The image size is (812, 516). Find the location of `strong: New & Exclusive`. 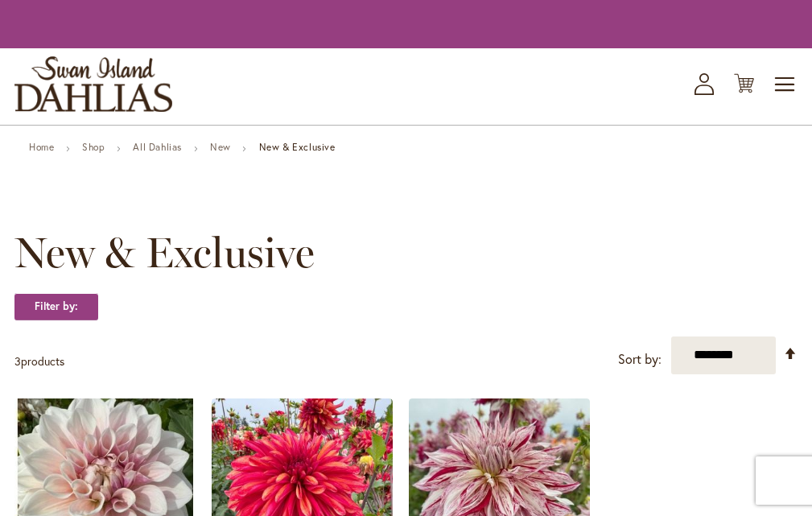

strong: New & Exclusive is located at coordinates (297, 146).